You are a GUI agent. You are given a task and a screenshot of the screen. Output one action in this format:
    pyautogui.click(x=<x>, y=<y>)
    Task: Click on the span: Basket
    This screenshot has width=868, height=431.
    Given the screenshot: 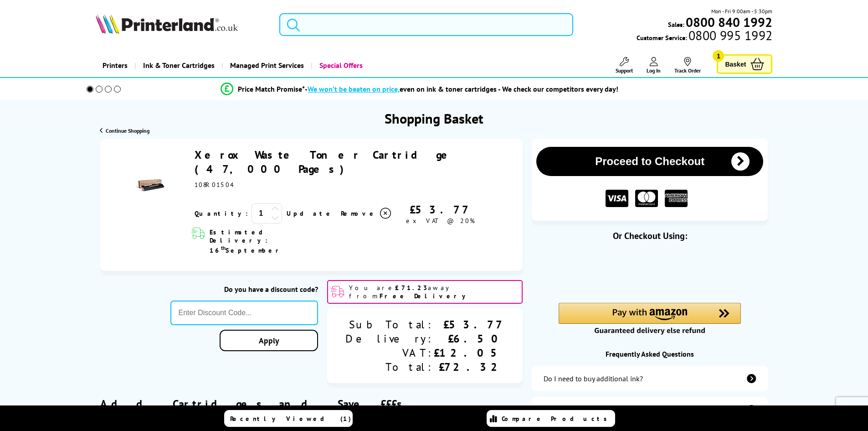 What is the action you would take?
    pyautogui.click(x=736, y=64)
    